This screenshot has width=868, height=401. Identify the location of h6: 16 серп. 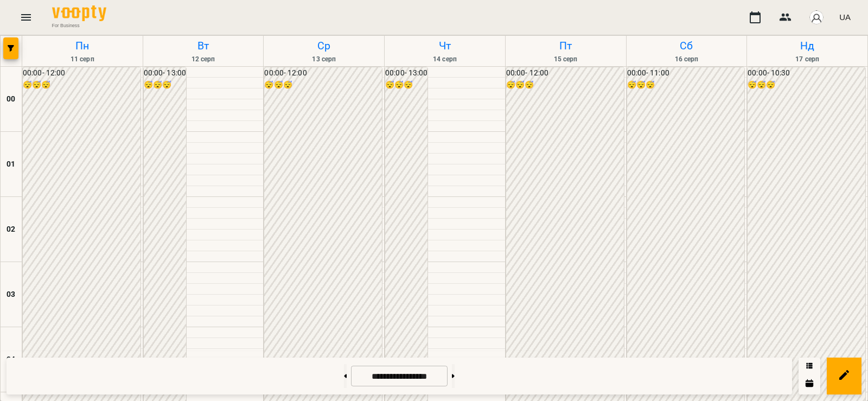
(686, 59).